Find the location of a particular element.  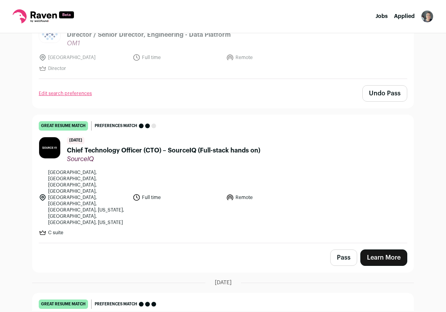

span: OM1 is located at coordinates (149, 43).